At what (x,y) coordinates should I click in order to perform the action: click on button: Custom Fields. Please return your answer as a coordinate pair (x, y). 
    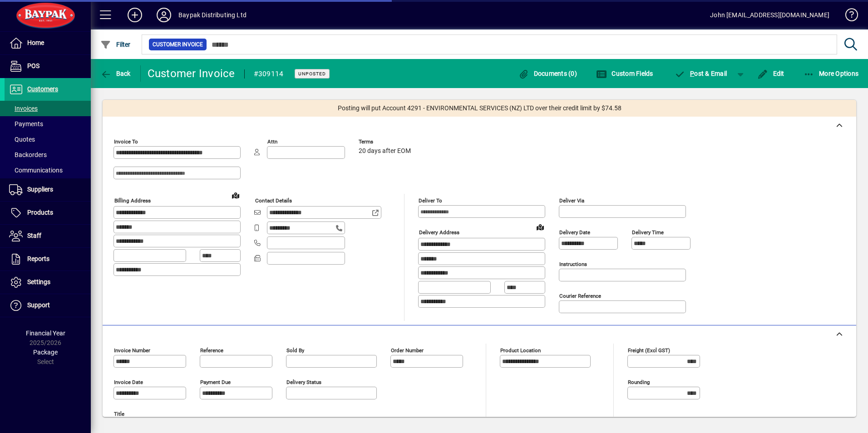
    Looking at the image, I should click on (625, 73).